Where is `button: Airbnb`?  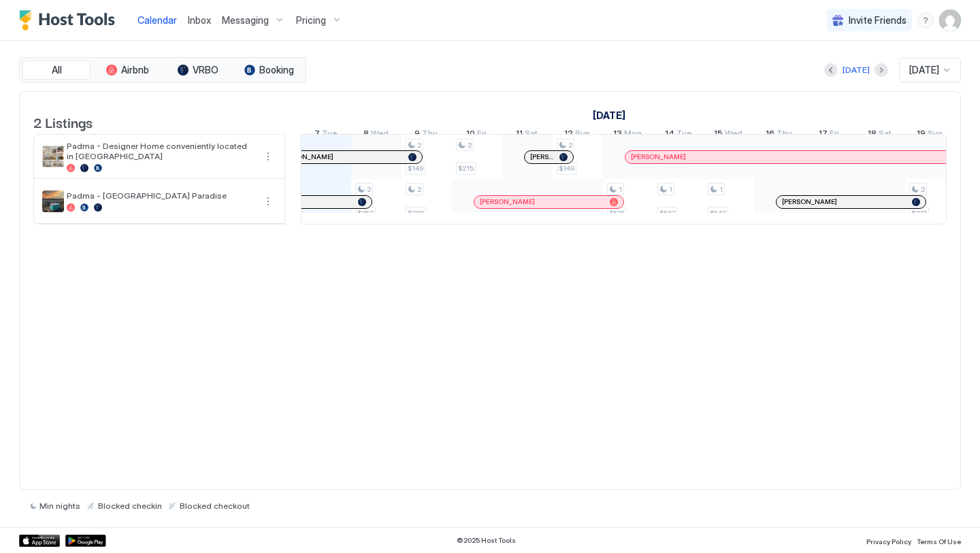 button: Airbnb is located at coordinates (128, 70).